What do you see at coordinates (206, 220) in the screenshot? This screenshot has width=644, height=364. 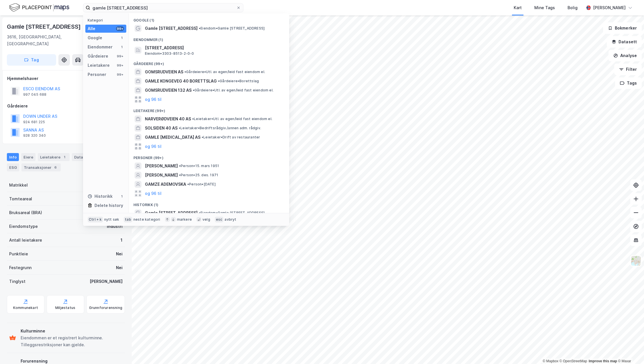 I see `div: velg` at bounding box center [206, 220].